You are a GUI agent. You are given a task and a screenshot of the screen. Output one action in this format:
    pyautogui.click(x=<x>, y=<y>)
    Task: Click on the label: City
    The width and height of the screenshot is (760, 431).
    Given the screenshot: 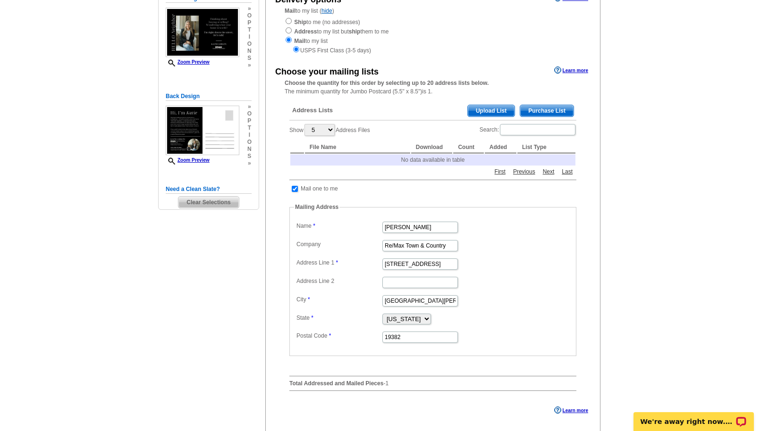 What is the action you would take?
    pyautogui.click(x=339, y=300)
    